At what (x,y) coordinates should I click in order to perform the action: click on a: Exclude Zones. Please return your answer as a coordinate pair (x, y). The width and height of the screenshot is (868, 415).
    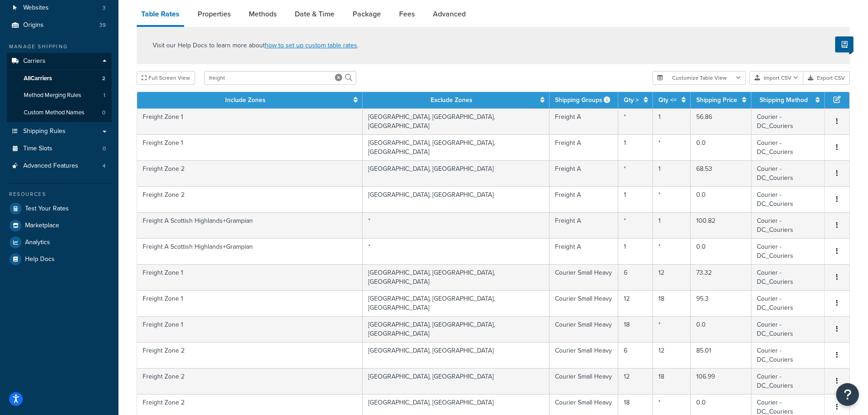
    Looking at the image, I should click on (452, 100).